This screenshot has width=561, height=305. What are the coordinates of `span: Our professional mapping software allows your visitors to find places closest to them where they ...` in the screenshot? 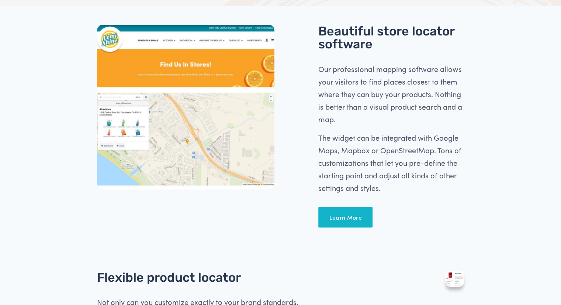 It's located at (391, 94).